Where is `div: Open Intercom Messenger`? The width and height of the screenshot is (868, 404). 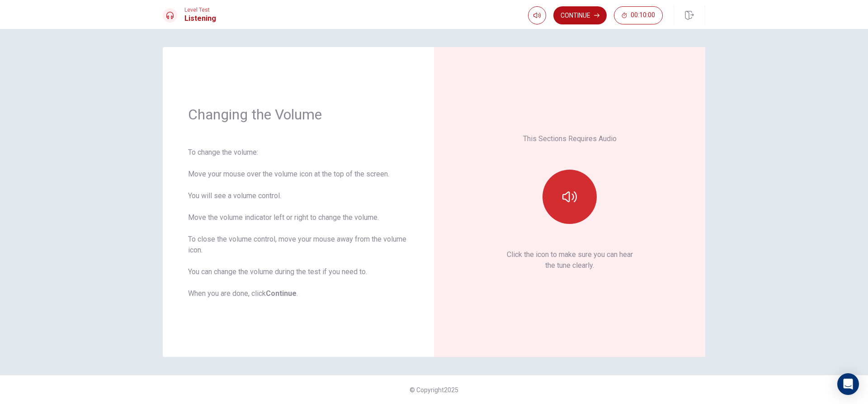 div: Open Intercom Messenger is located at coordinates (848, 384).